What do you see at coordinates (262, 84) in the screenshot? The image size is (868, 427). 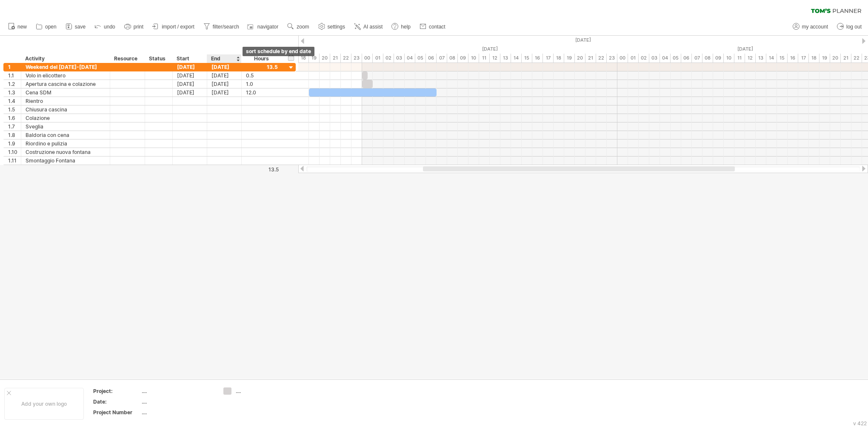 I see `div: 1.0` at bounding box center [262, 84].